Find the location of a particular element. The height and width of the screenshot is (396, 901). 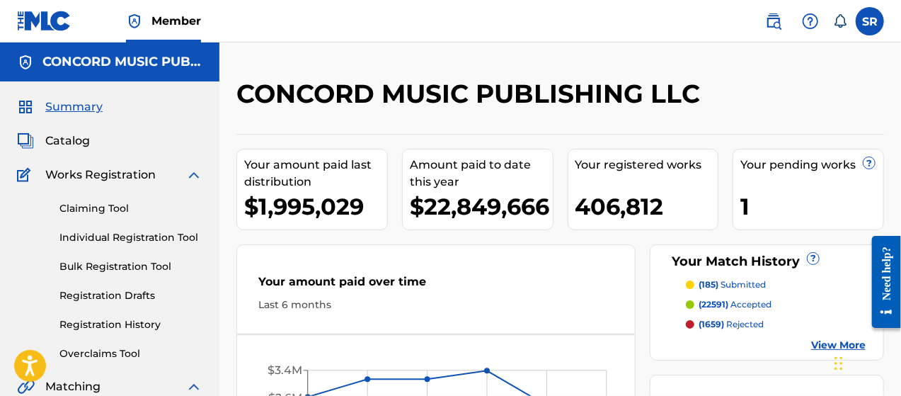

div: Chat Widget is located at coordinates (865, 362).